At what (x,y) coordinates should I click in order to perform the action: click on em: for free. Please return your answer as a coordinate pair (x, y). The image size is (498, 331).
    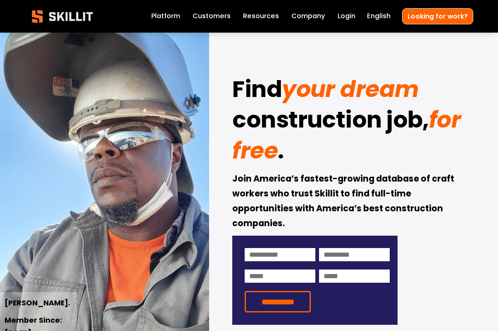
    Looking at the image, I should click on (349, 135).